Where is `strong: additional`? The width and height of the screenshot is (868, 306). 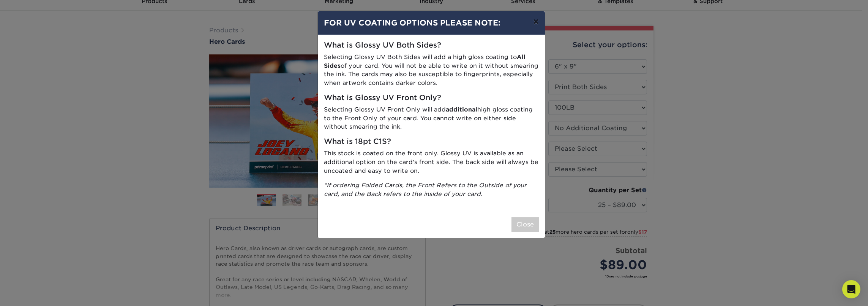 strong: additional is located at coordinates (462, 109).